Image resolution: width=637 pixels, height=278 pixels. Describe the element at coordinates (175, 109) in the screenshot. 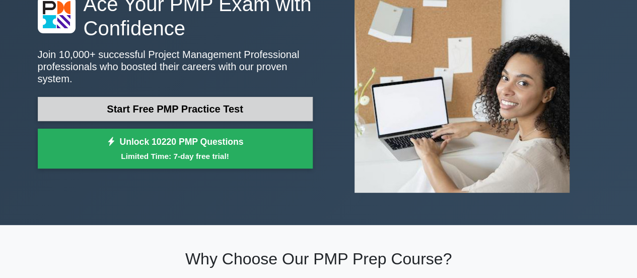

I see `a: Start Free PMP Practice Test` at that location.